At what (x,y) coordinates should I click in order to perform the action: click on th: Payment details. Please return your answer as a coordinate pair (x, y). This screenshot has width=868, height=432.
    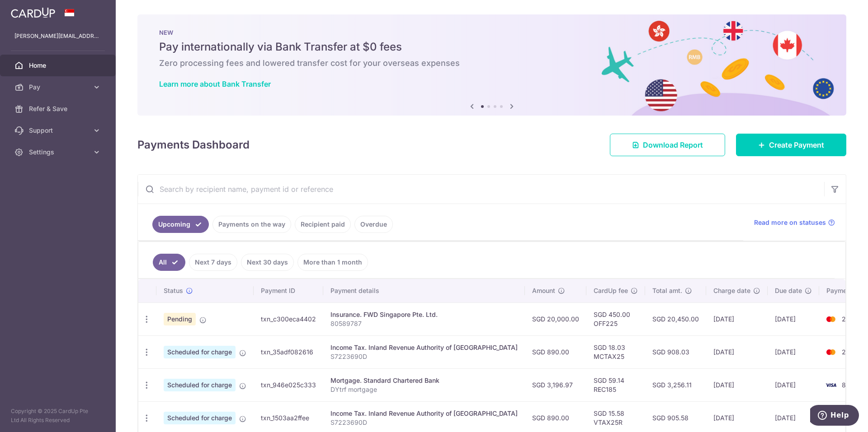
    Looking at the image, I should click on (424, 291).